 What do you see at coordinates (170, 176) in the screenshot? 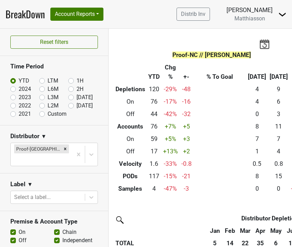
I see `td: -15 %` at bounding box center [170, 176].